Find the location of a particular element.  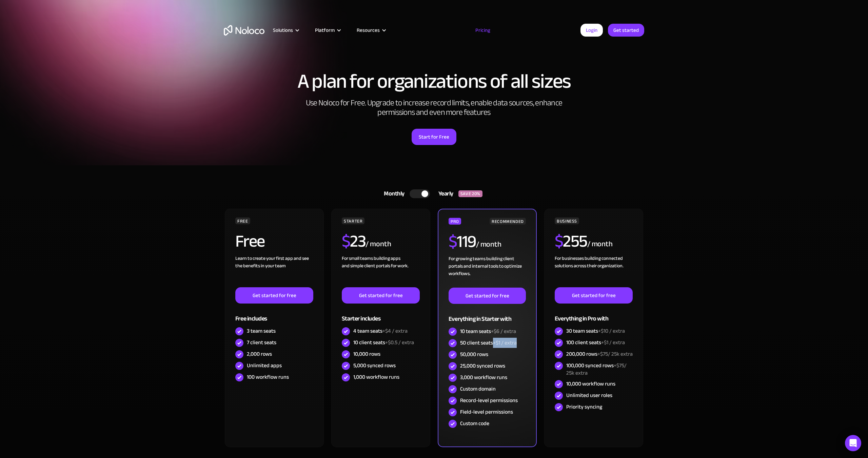

div: Unlimited user roles is located at coordinates (589, 396).